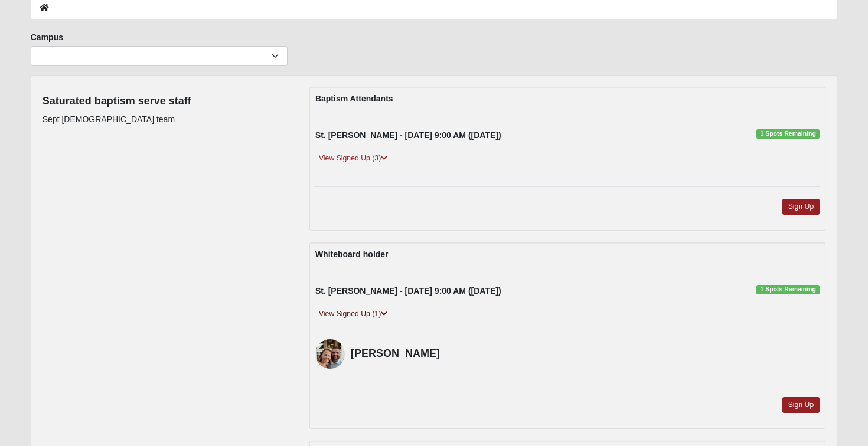  I want to click on strong: Whiteboard holder, so click(352, 254).